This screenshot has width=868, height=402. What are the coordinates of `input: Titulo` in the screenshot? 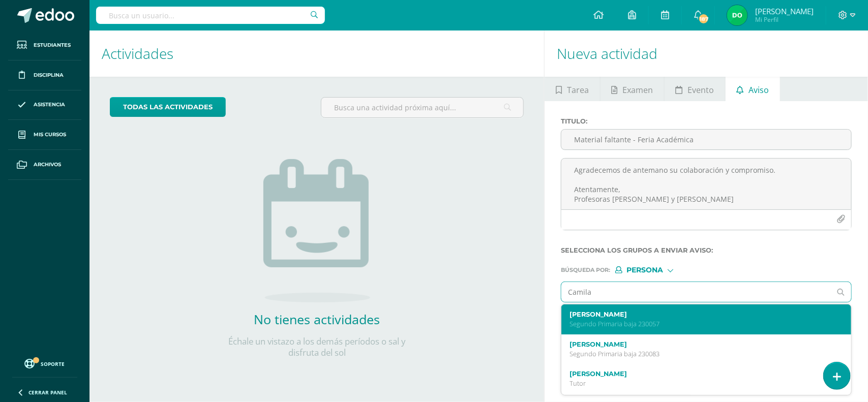 It's located at (706, 140).